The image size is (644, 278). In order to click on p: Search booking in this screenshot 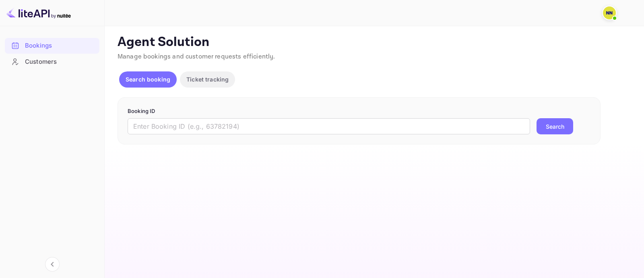, I will do `click(148, 79)`.